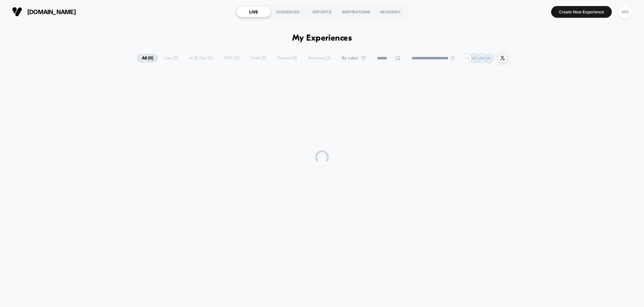  Describe the element at coordinates (17, 12) in the screenshot. I see `img: Visually logo` at that location.